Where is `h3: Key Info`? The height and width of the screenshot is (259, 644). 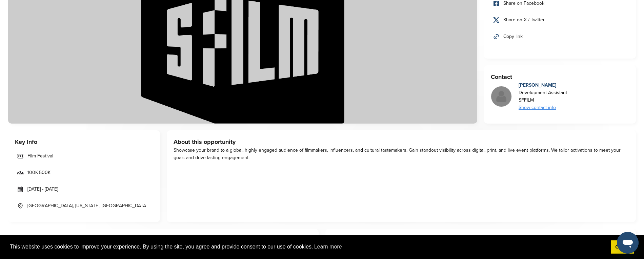
h3: Key Info is located at coordinates (84, 142).